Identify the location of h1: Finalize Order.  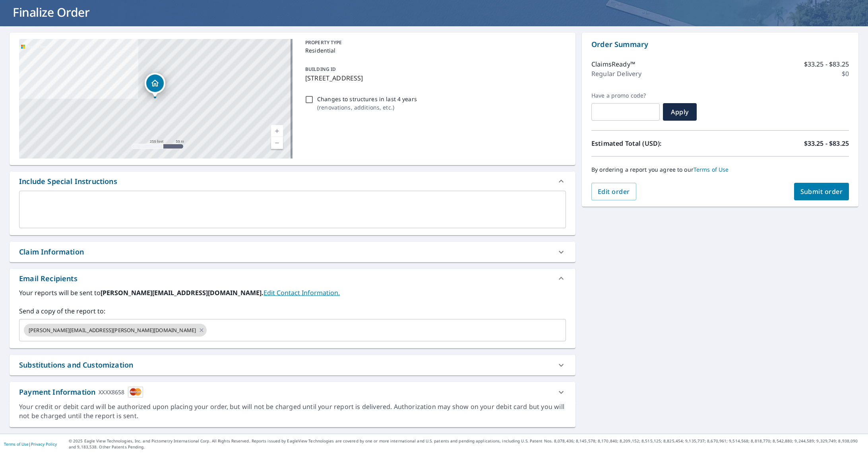
(434, 12).